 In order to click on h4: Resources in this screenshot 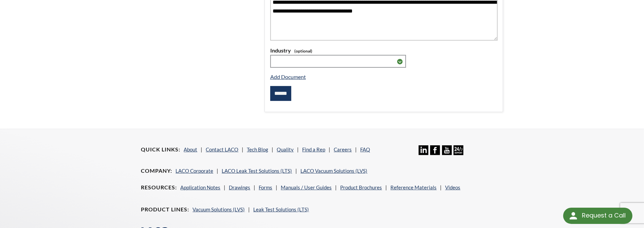, I will do `click(159, 188)`.